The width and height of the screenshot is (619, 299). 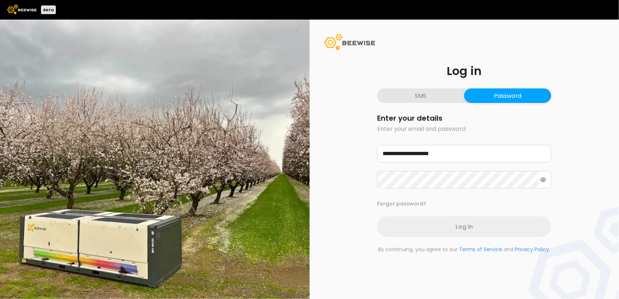 What do you see at coordinates (465, 227) in the screenshot?
I see `button: Log In` at bounding box center [465, 227].